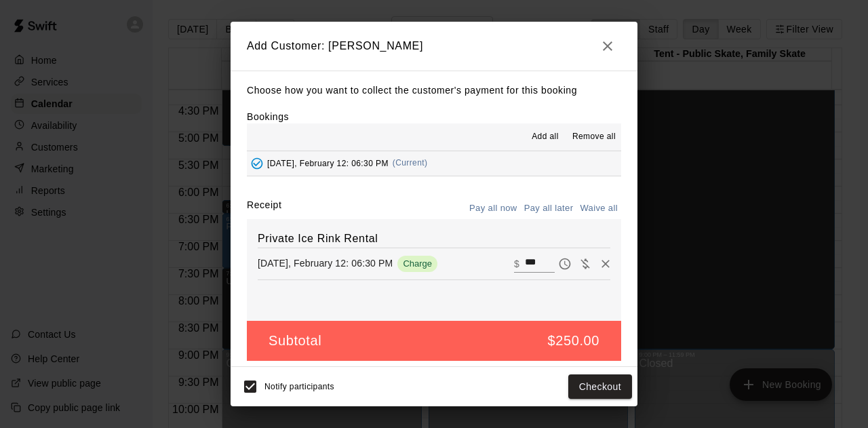 This screenshot has width=868, height=428. What do you see at coordinates (299, 386) in the screenshot?
I see `span: Notify participants` at bounding box center [299, 386].